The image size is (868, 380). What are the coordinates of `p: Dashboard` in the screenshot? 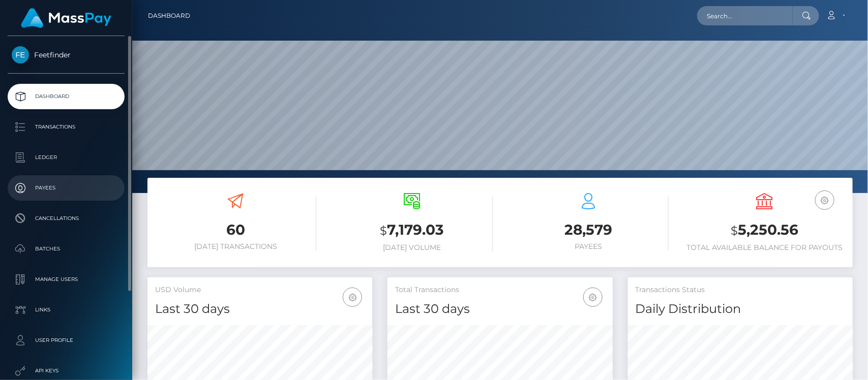 It's located at (66, 96).